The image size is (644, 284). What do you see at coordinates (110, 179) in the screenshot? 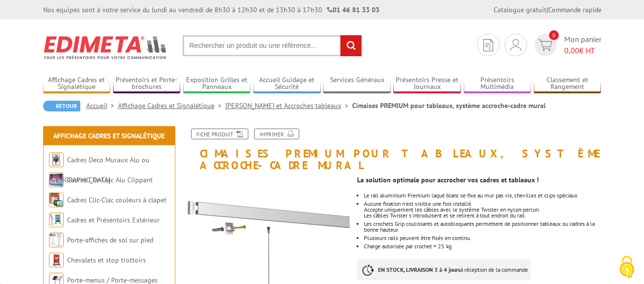
I see `a: Cadres Clic-Clac Alu Clippant` at bounding box center [110, 179].